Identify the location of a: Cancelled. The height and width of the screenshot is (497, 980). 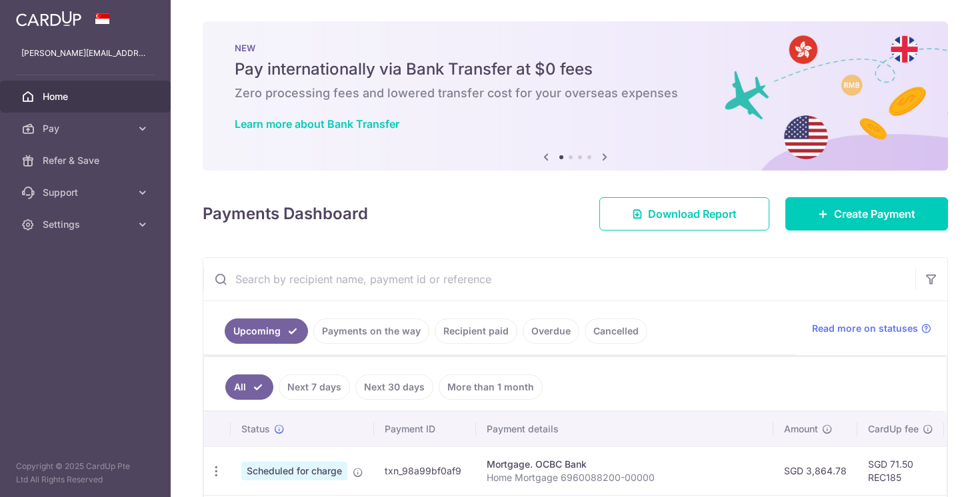
(615, 331).